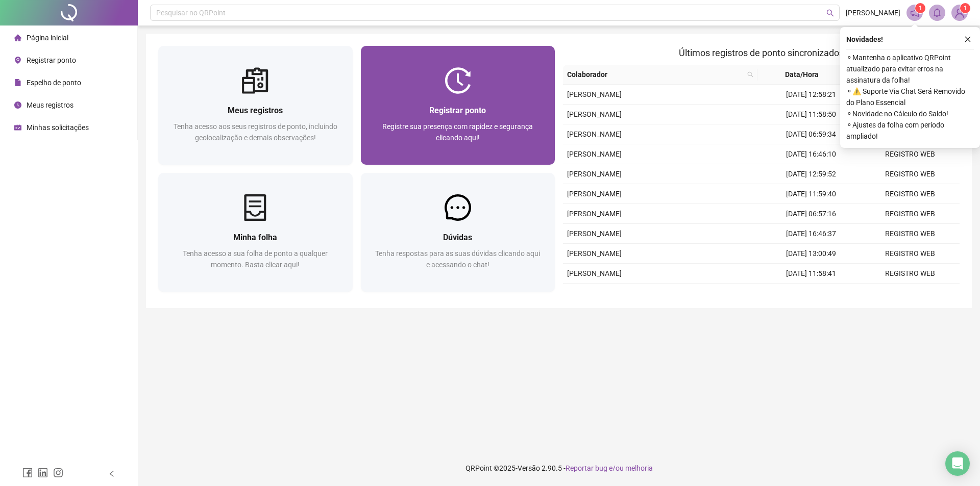  What do you see at coordinates (18, 105) in the screenshot?
I see `span: clock-circle` at bounding box center [18, 105].